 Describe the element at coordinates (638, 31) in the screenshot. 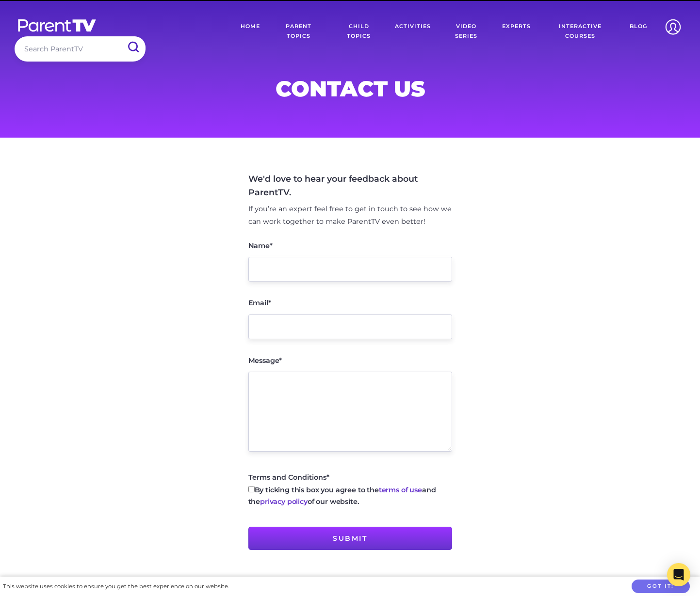

I see `a: Blog` at that location.